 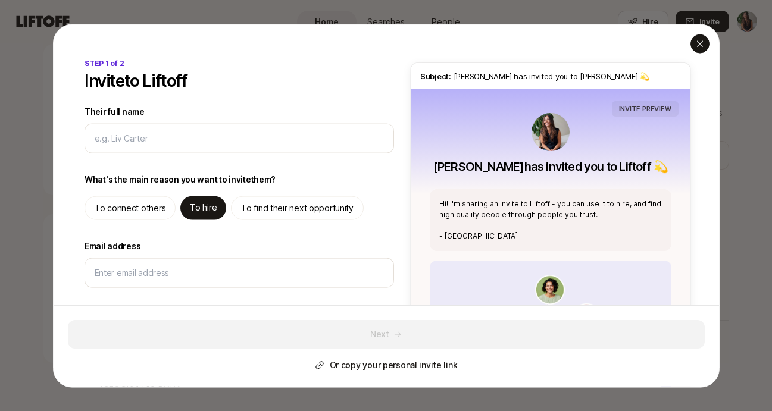 What do you see at coordinates (239, 138) in the screenshot?
I see `input: e.g. Liv Carter` at bounding box center [239, 138].